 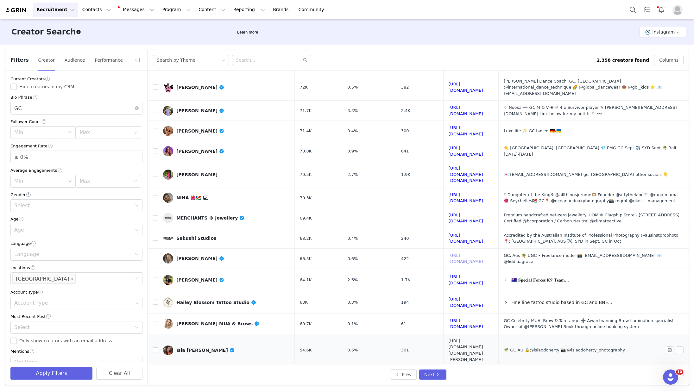 I want to click on span: 1.7K, so click(x=405, y=280).